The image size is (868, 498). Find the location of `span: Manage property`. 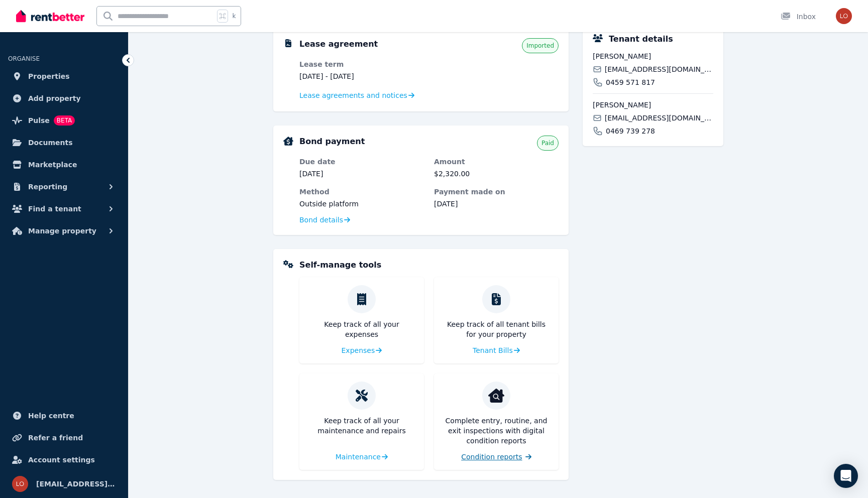

span: Manage property is located at coordinates (62, 231).